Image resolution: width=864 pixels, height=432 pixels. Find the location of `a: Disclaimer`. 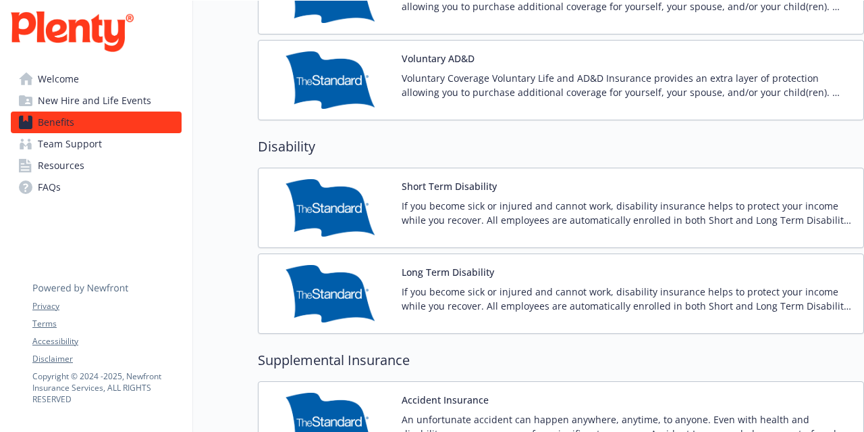

a: Disclaimer is located at coordinates (107, 359).